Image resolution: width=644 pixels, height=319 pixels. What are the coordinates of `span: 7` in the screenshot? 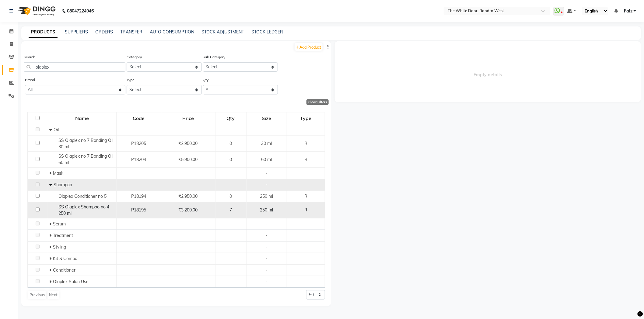 It's located at (231, 210).